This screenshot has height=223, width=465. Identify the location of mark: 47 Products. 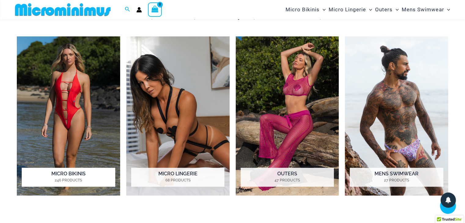
(287, 180).